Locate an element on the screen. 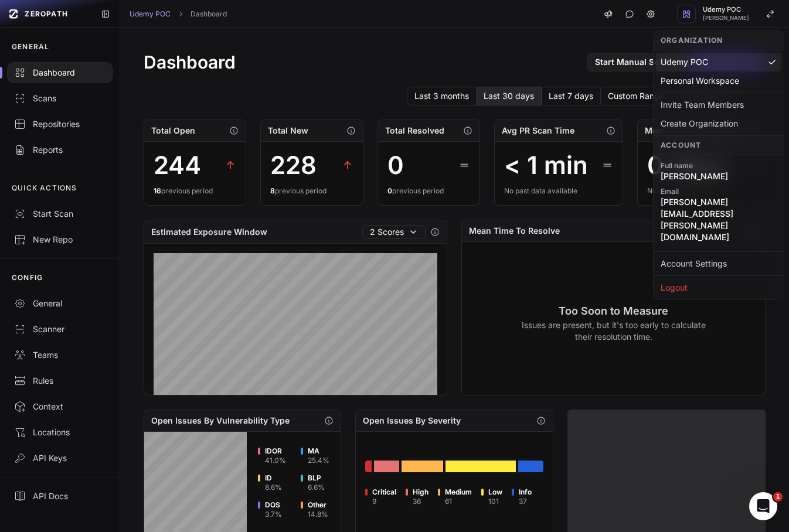  button: Last 7 days is located at coordinates (572, 96).